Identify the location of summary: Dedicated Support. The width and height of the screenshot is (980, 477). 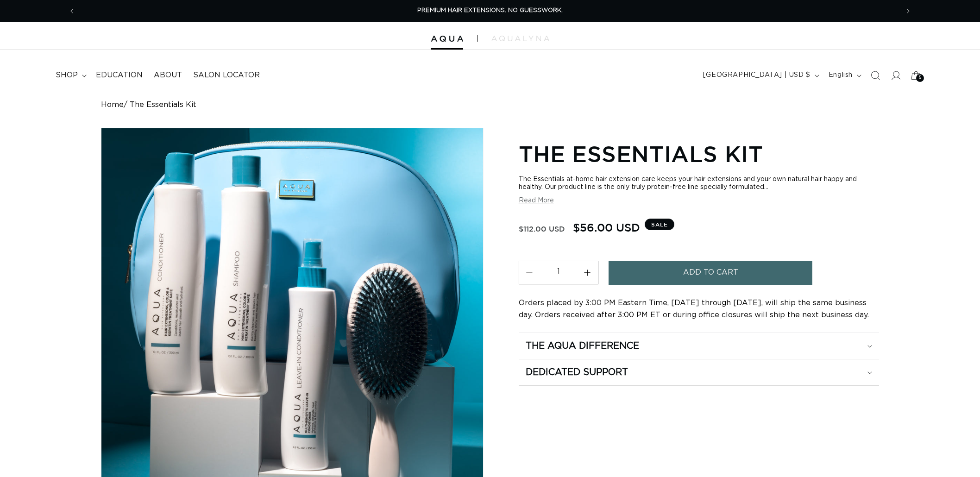
(699, 372).